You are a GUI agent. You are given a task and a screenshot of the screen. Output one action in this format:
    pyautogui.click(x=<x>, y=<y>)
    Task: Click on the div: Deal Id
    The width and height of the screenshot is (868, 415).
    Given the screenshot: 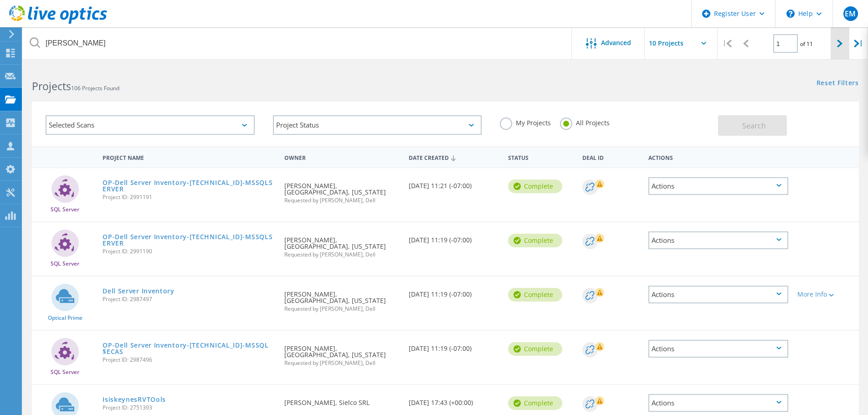 What is the action you would take?
    pyautogui.click(x=611, y=156)
    